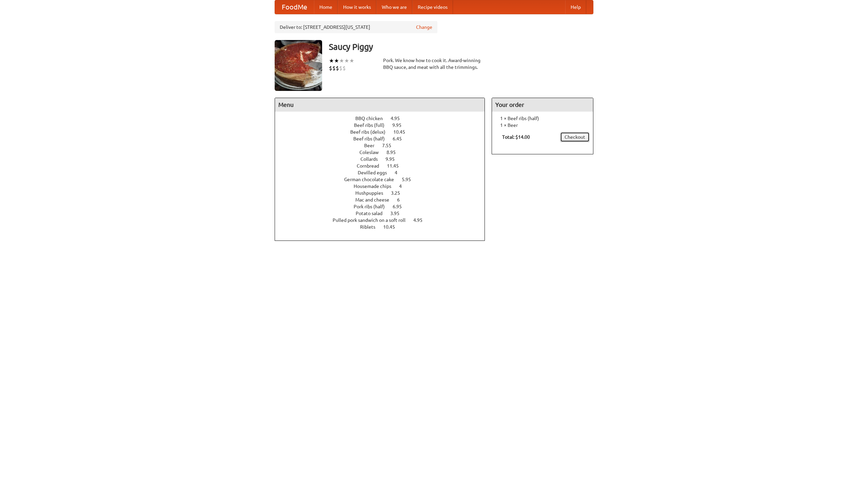 The width and height of the screenshot is (868, 480). Describe the element at coordinates (372, 138) in the screenshot. I see `span: Beef ribs (half)` at that location.